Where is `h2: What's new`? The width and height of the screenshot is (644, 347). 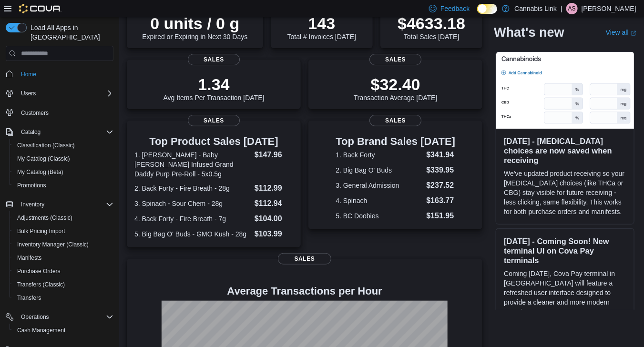
h2: What's new is located at coordinates (529, 33).